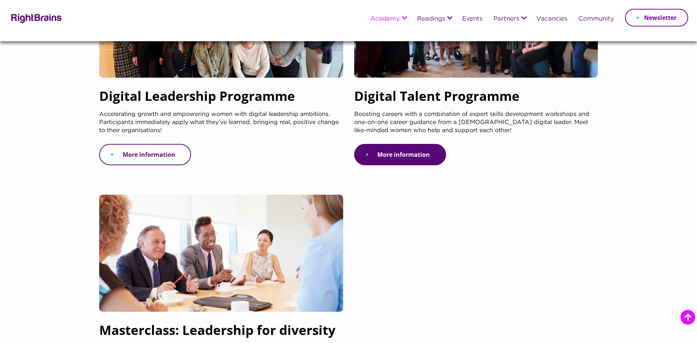 This screenshot has height=343, width=697. What do you see at coordinates (476, 99) in the screenshot?
I see `a: Digital Talent Programme` at bounding box center [476, 99].